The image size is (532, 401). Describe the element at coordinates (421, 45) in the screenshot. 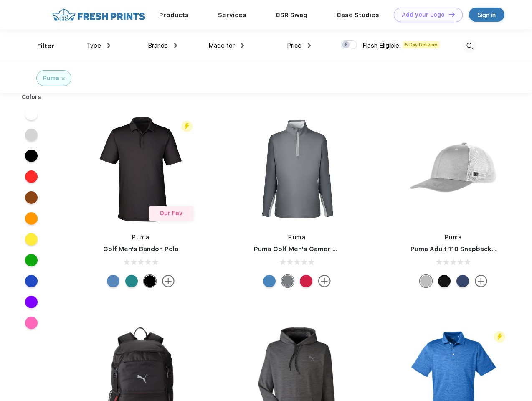

I see `span: 5 Day Delivery` at that location.